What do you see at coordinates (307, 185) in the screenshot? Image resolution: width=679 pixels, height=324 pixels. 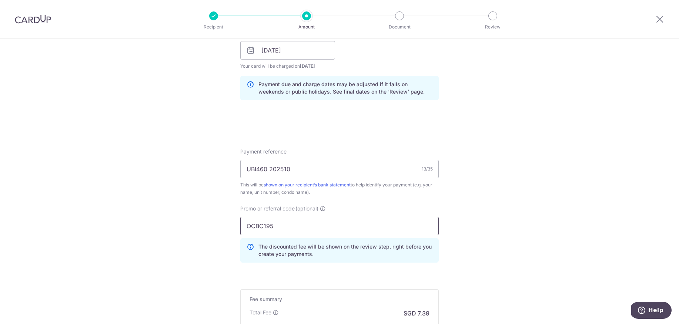 I see `a: shown on your recipient’s bank statement` at bounding box center [307, 185].